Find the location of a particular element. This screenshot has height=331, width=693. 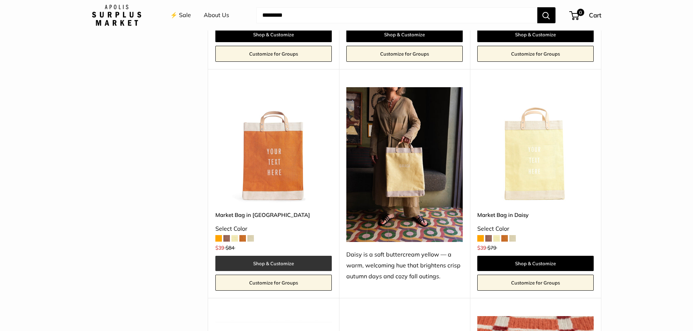

span: $84 is located at coordinates (230, 248).